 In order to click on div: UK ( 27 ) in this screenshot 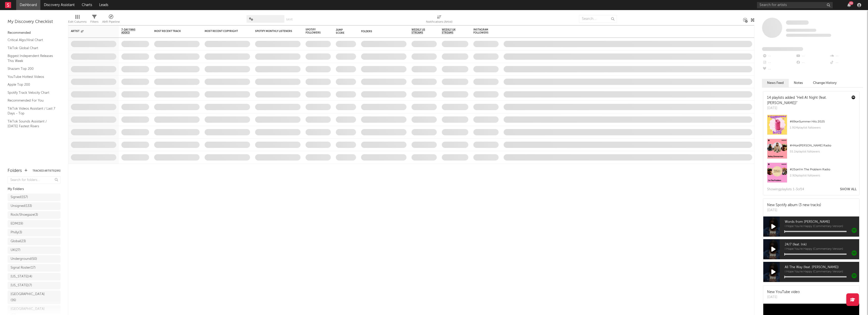, I will do `click(16, 250)`.